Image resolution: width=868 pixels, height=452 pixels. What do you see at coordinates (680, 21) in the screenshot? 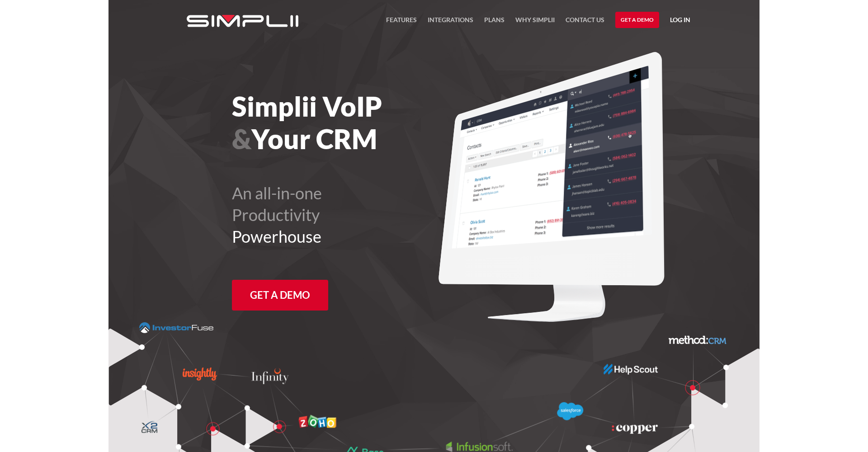
I see `a: Log in` at bounding box center [680, 21].